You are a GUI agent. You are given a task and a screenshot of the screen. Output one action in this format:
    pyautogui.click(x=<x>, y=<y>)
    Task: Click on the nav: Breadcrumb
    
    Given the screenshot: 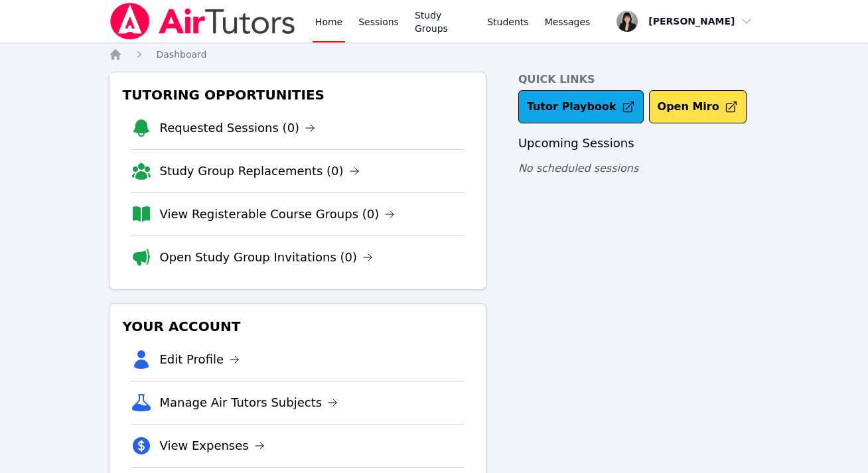 What is the action you would take?
    pyautogui.click(x=434, y=55)
    